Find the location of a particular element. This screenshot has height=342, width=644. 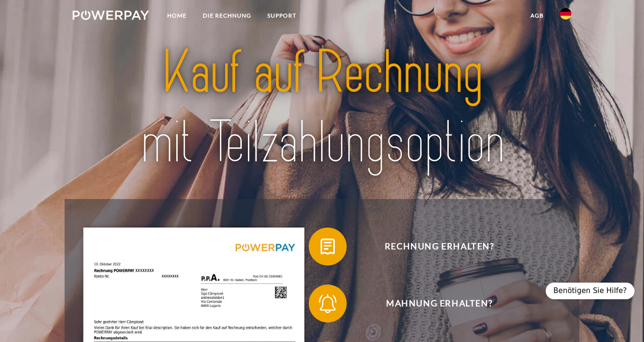

span: Mahnung erhalten? is located at coordinates (439, 304).